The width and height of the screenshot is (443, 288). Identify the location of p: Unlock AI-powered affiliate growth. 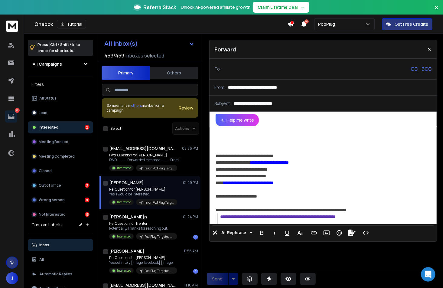
(215, 7).